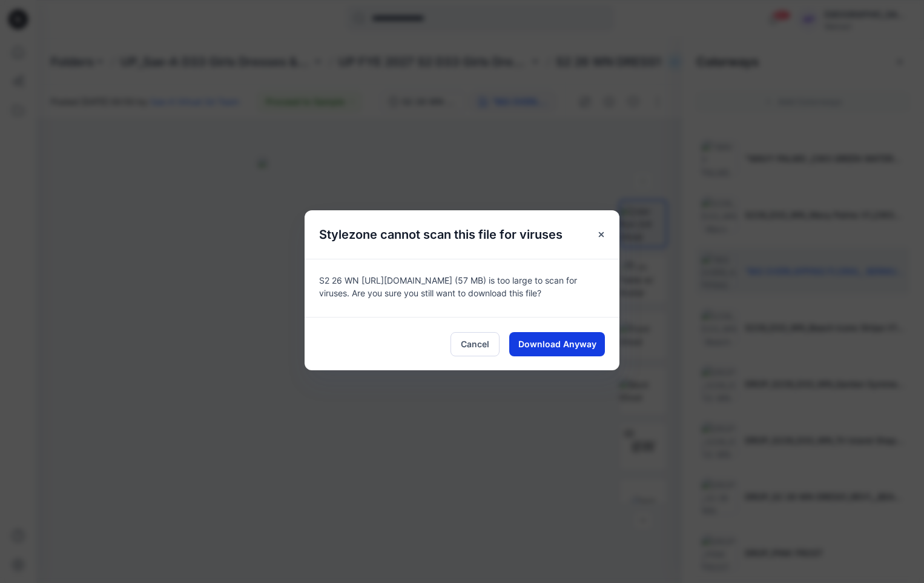 The height and width of the screenshot is (583, 924). I want to click on span: Download Anyway, so click(557, 344).